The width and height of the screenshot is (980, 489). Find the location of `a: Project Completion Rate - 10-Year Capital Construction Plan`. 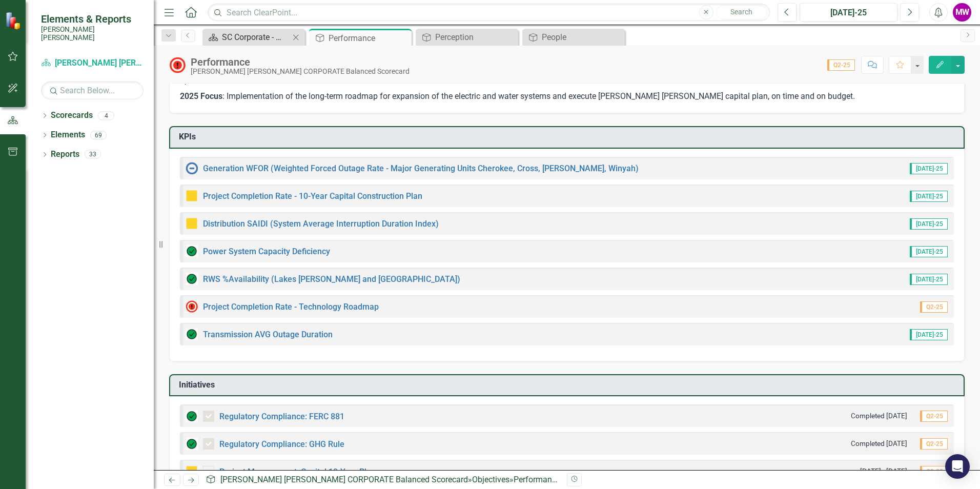

a: Project Completion Rate - 10-Year Capital Construction Plan is located at coordinates (313, 196).